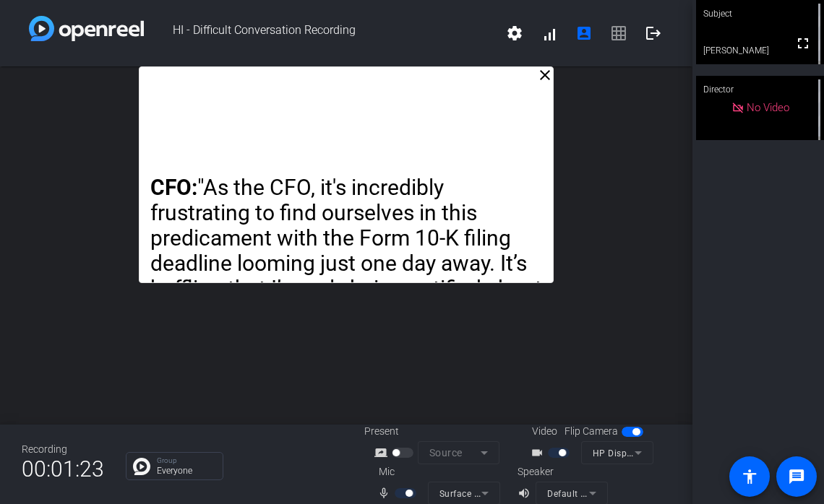  I want to click on mat-icon: videocam_outline, so click(540, 453).